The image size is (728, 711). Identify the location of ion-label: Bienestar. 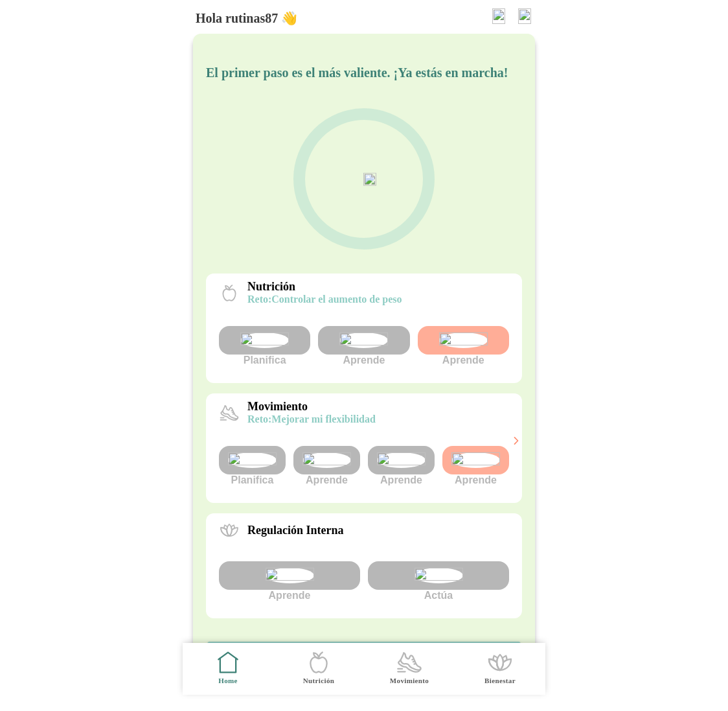
(500, 680).